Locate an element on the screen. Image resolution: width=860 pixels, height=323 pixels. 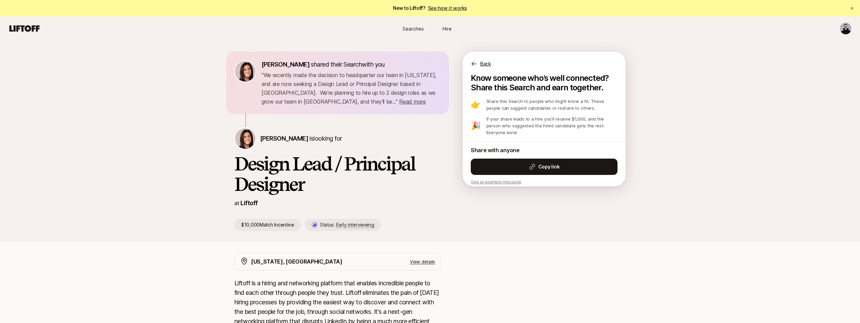
p: Back is located at coordinates (486, 64).